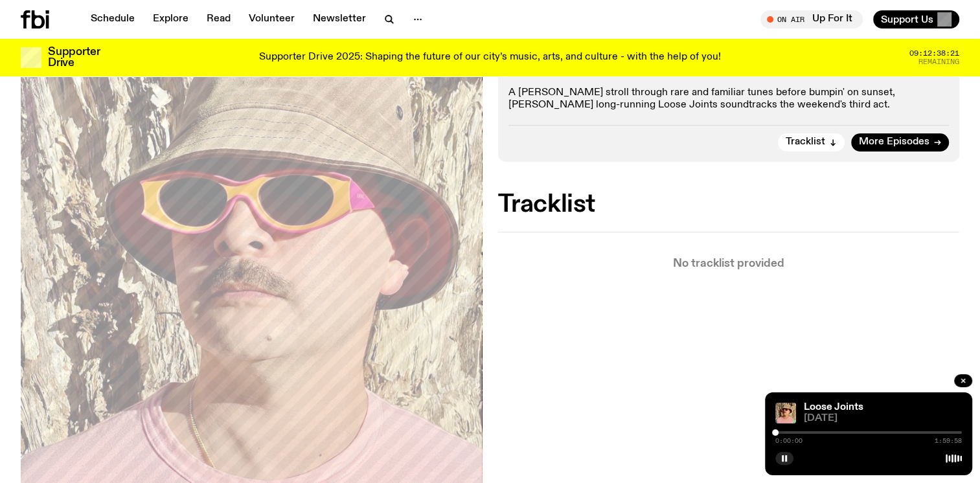 The width and height of the screenshot is (980, 483). I want to click on a: Volunteer, so click(272, 20).